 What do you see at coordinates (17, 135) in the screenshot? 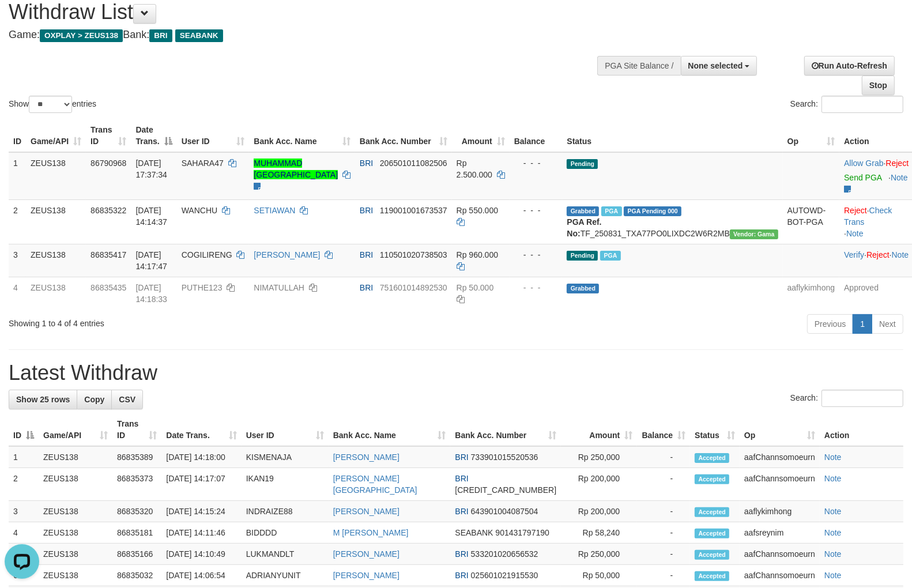
I see `th: ID` at bounding box center [17, 135].